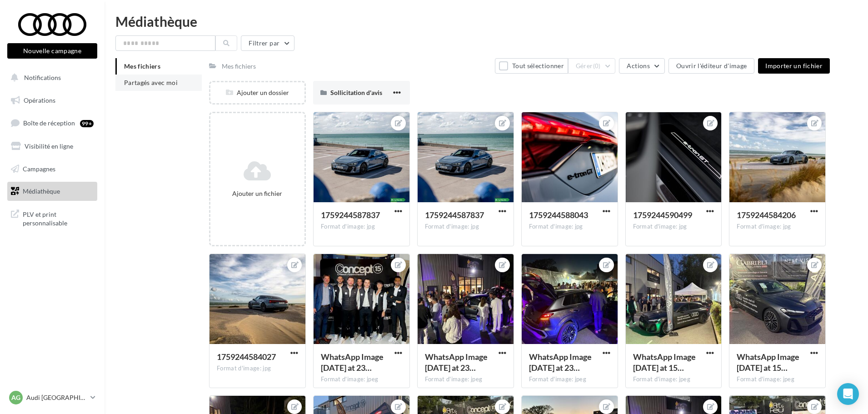 This screenshot has width=868, height=414. Describe the element at coordinates (638, 66) in the screenshot. I see `span: Actions` at that location.